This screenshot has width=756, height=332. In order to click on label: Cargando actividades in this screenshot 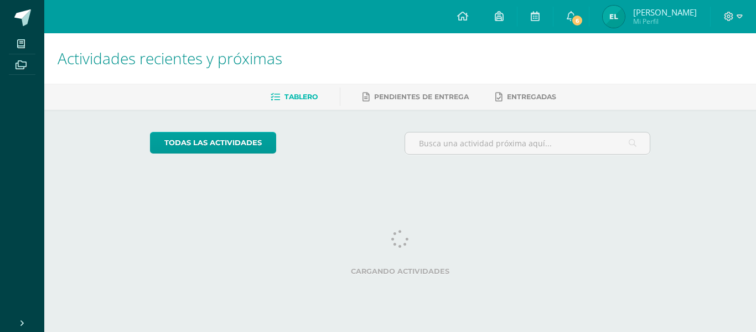, I will do `click(400, 271)`.